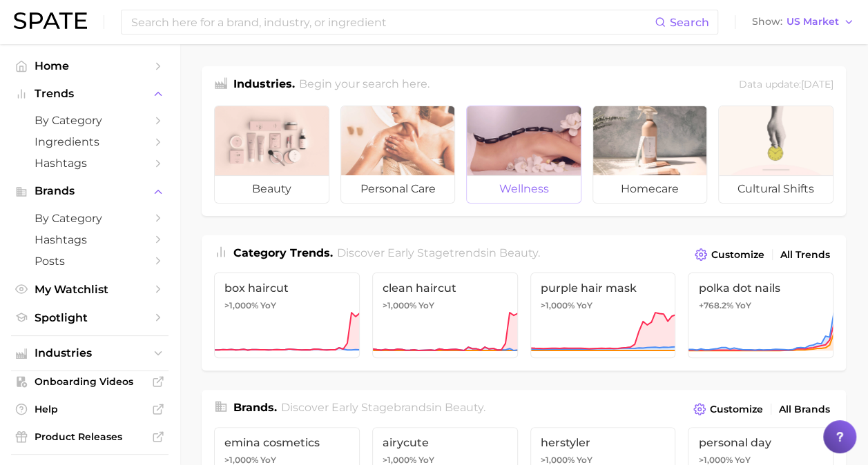  Describe the element at coordinates (364, 85) in the screenshot. I see `h2: Begin your search here.` at that location.